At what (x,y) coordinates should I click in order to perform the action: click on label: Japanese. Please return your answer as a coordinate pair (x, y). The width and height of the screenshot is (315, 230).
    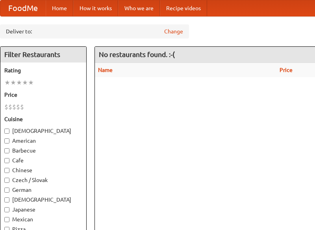
    Looking at the image, I should click on (43, 210).